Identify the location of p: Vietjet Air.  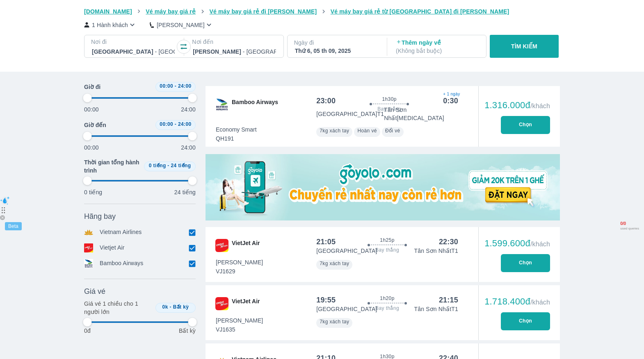
(112, 248).